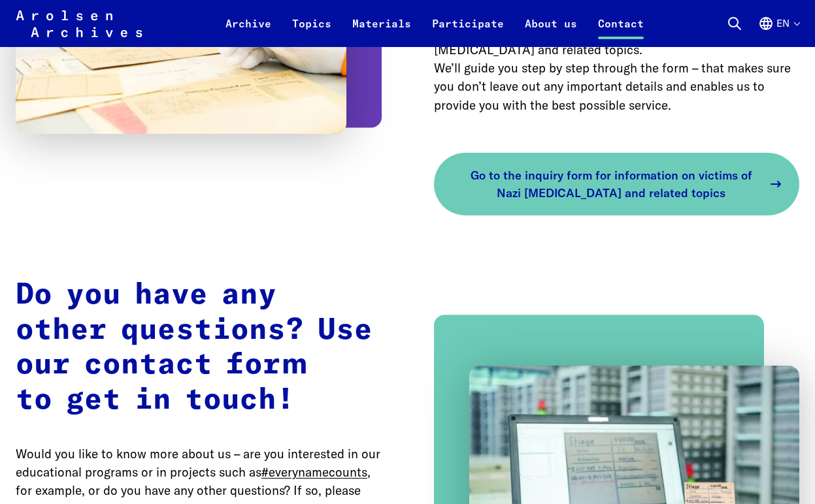 The image size is (815, 504). I want to click on h2: Do you have any other questions? Use our contact form to get in touch!, so click(199, 348).